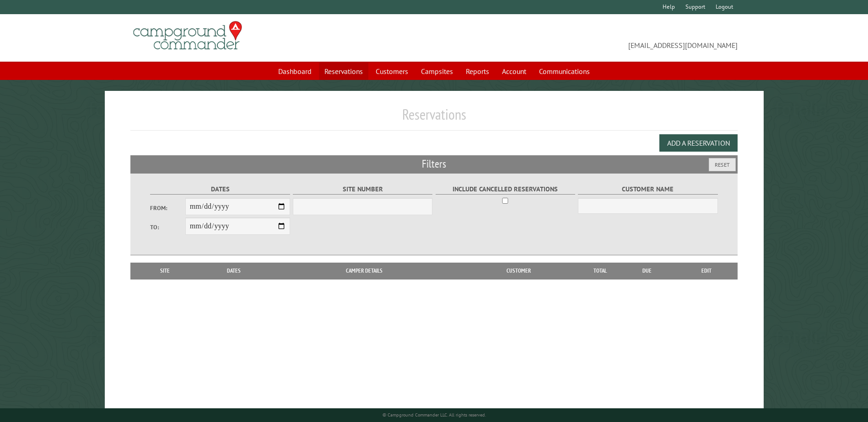 The width and height of the screenshot is (868, 422). I want to click on a: Dashboard, so click(295, 71).